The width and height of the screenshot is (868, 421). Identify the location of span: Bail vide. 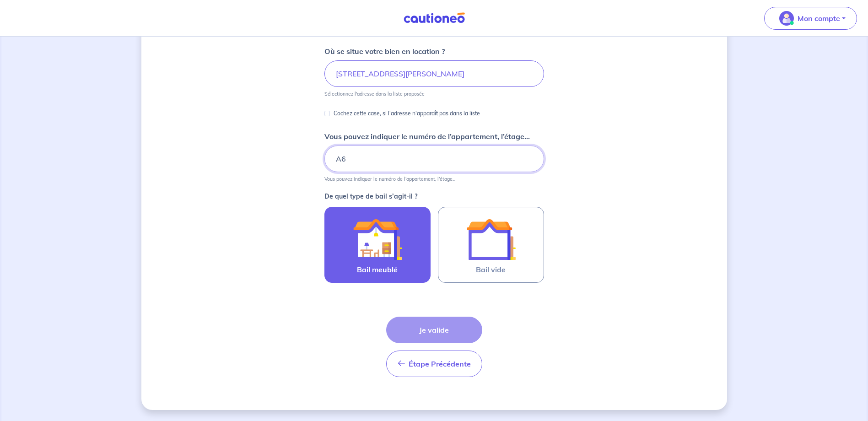
(490, 270).